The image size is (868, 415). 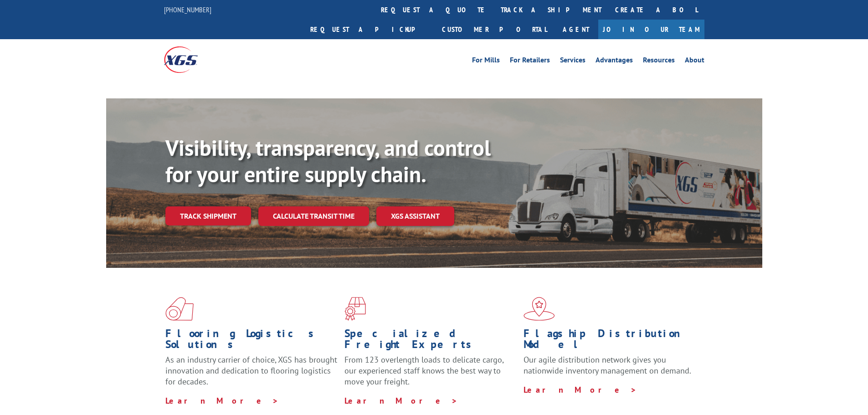 What do you see at coordinates (694, 61) in the screenshot?
I see `a: About` at bounding box center [694, 61].